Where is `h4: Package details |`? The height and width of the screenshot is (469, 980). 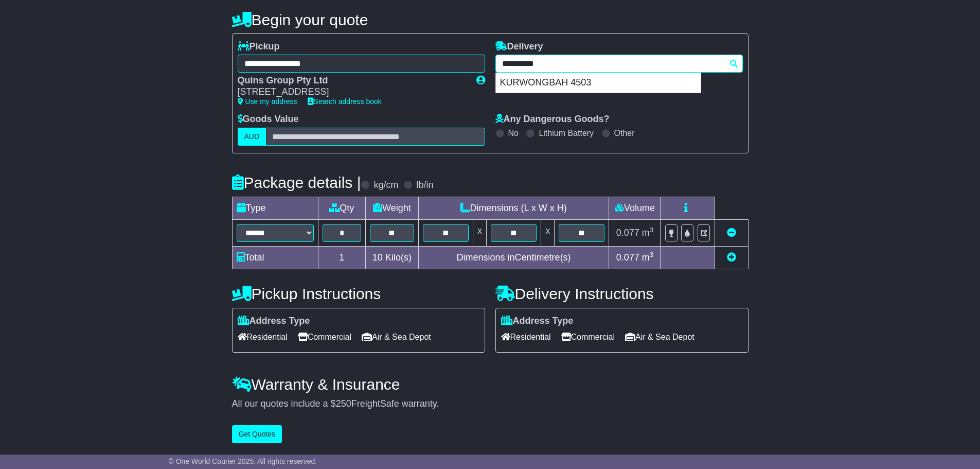 h4: Package details | is located at coordinates (297, 182).